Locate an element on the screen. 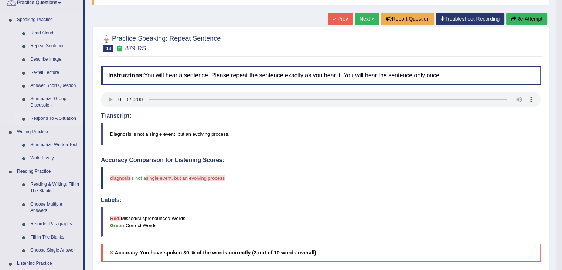 The image size is (562, 270). span: diagnosis is located at coordinates (120, 178).